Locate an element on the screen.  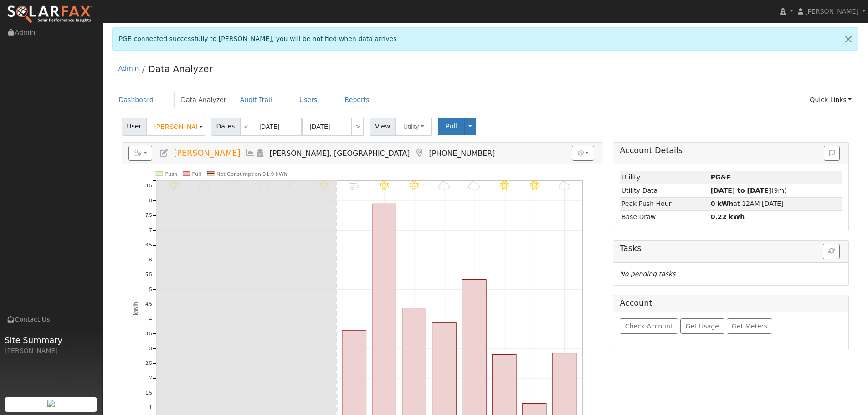
i: 2/23 - Cloudy is located at coordinates (444, 185).